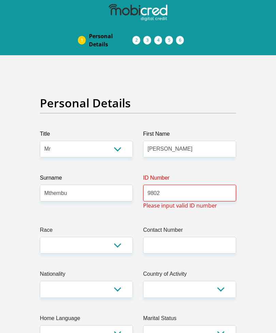 Image resolution: width=276 pixels, height=333 pixels. What do you see at coordinates (86, 193) in the screenshot?
I see `input: Surname` at bounding box center [86, 193].